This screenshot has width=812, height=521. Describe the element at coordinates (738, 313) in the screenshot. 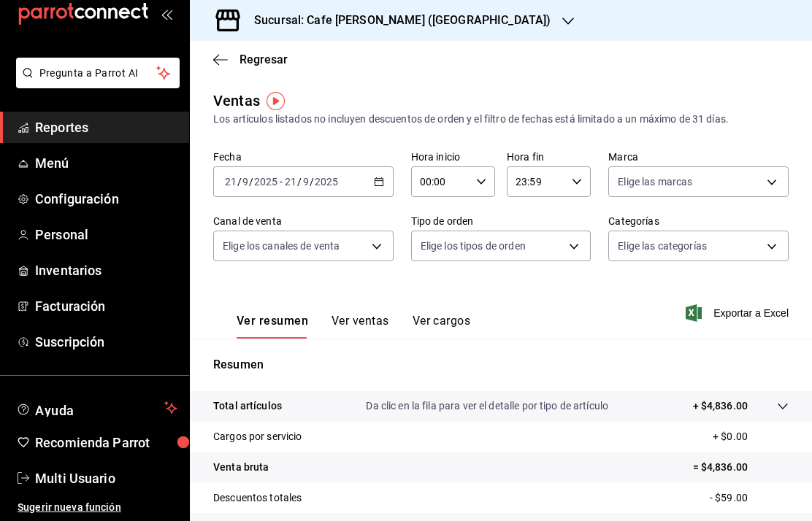

I see `button: Exportar a Excel` at that location.